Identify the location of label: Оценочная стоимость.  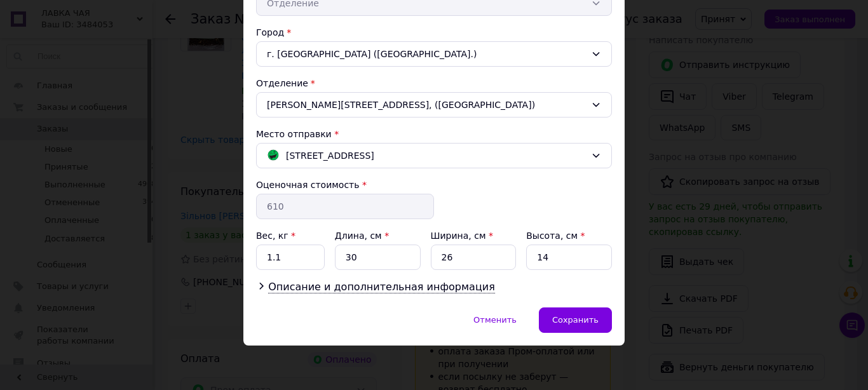
(308, 185).